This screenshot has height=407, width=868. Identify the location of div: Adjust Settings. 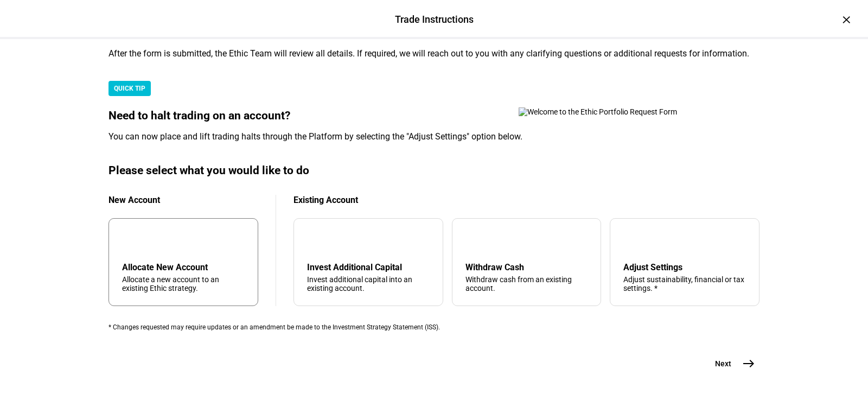
(684, 267).